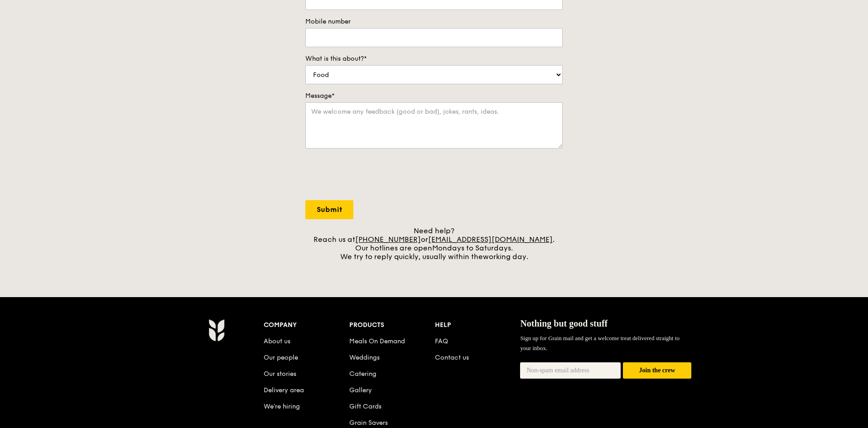  I want to click on a: Delivery area, so click(284, 390).